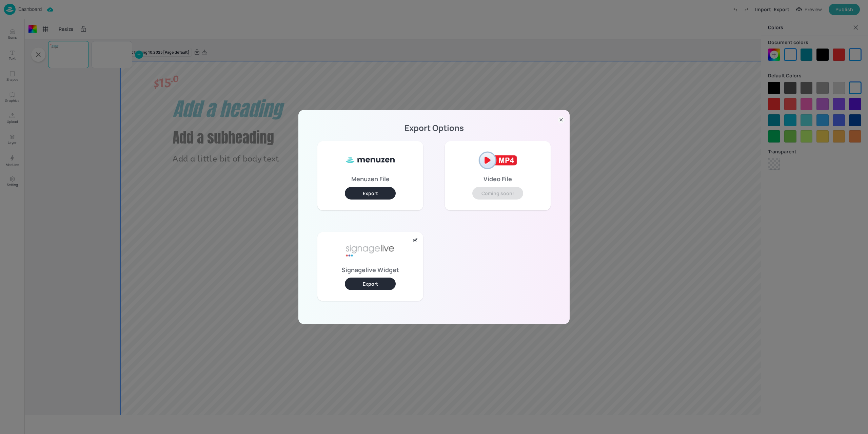 The height and width of the screenshot is (434, 868). What do you see at coordinates (370, 179) in the screenshot?
I see `p: Menuzen File` at bounding box center [370, 179].